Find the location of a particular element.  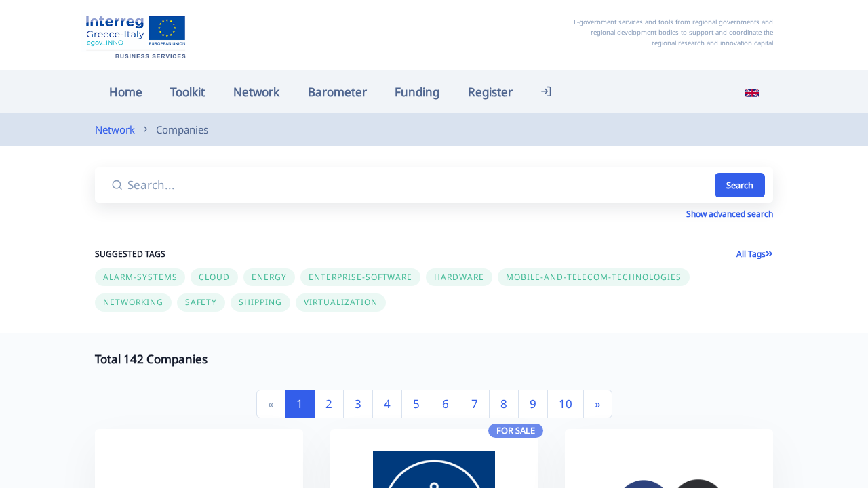

span: cloud is located at coordinates (214, 276).